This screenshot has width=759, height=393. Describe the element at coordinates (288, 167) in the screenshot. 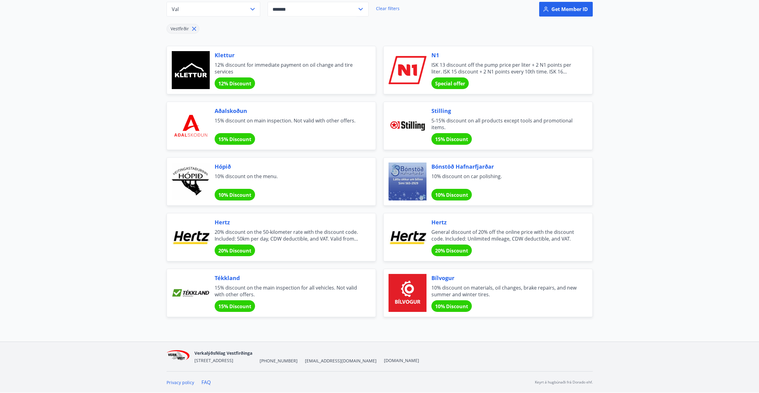

I see `span: Hópið` at that location.